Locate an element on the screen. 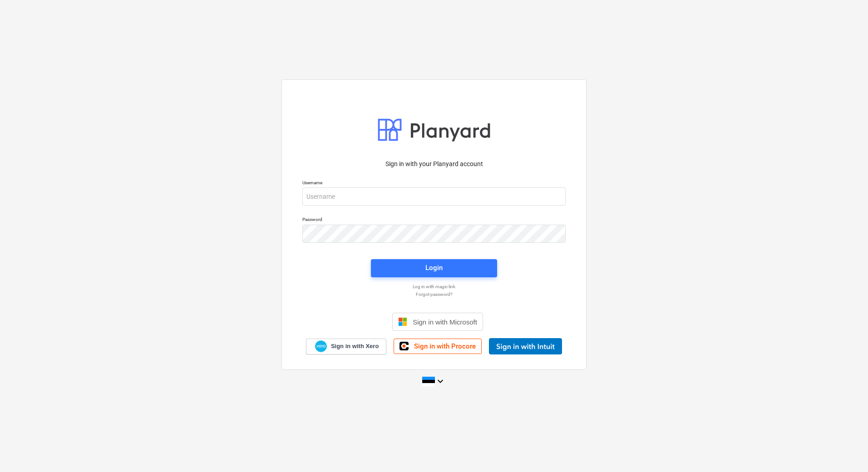  button: Login is located at coordinates (434, 268).